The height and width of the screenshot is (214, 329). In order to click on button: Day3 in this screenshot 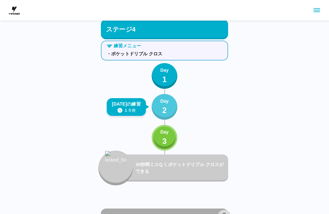, I will do `click(165, 138)`.